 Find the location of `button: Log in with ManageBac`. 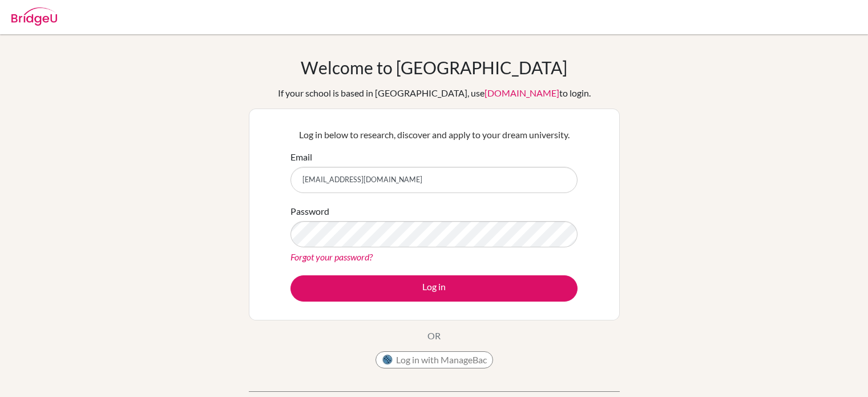

button: Log in with ManageBac is located at coordinates (434, 360).